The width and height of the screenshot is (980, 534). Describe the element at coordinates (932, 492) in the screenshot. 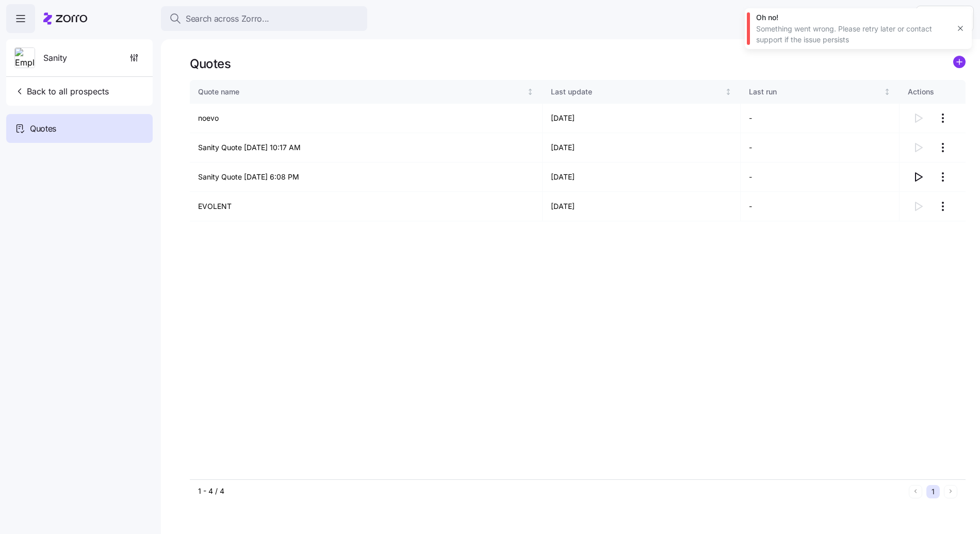

I see `button: 1` at that location.